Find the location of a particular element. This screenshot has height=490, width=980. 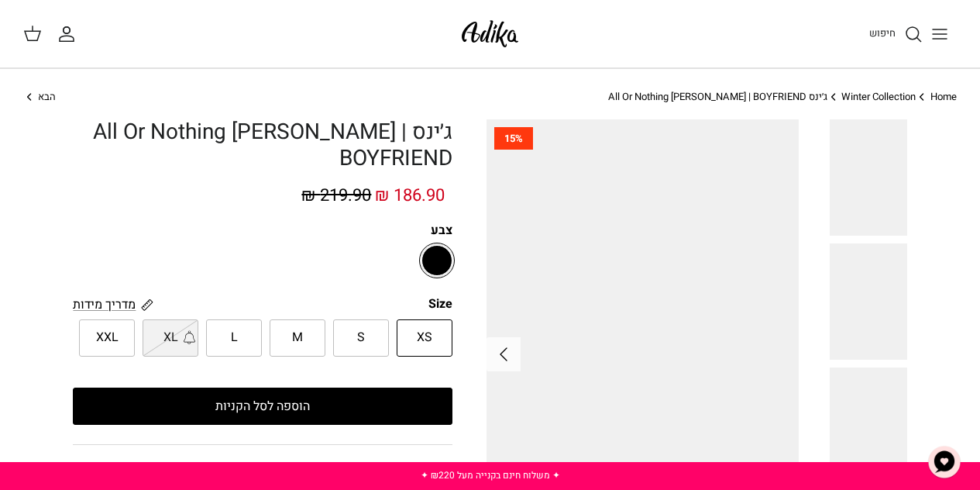

span: מדריך מידות is located at coordinates (104, 305).